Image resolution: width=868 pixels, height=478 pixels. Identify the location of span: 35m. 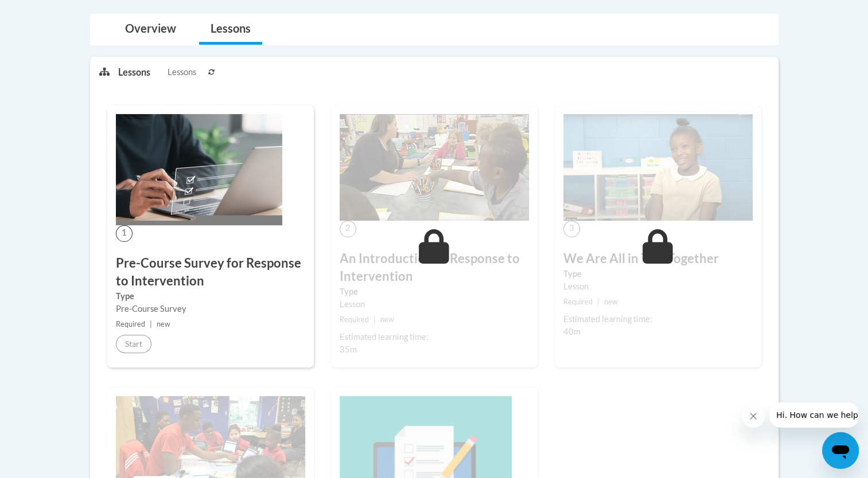
(348, 349).